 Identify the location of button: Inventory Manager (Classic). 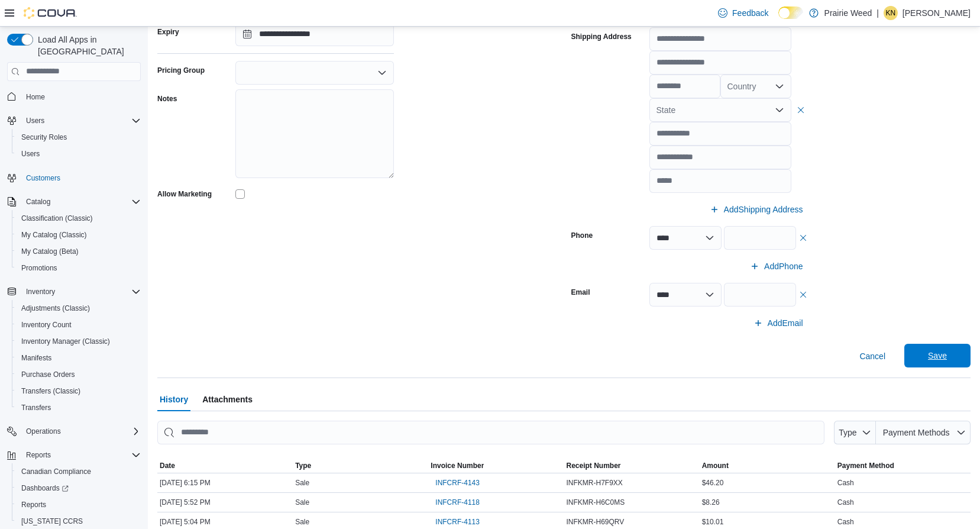
(79, 341).